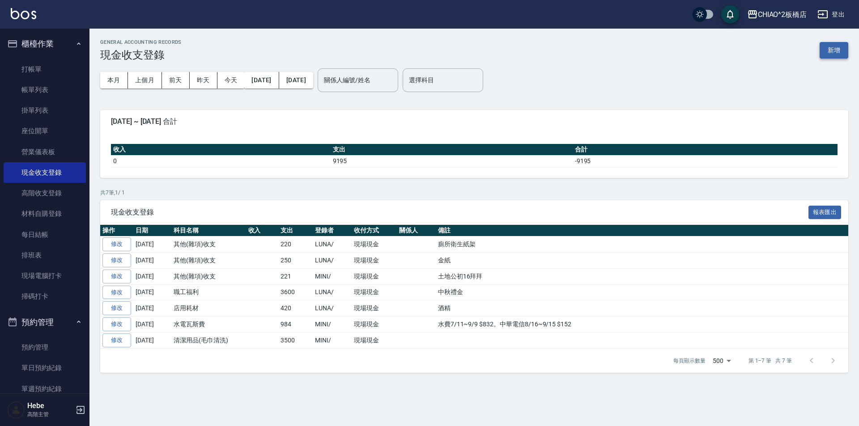  What do you see at coordinates (474, 193) in the screenshot?
I see `p: 共 7 筆, 1 / 1` at bounding box center [474, 193].